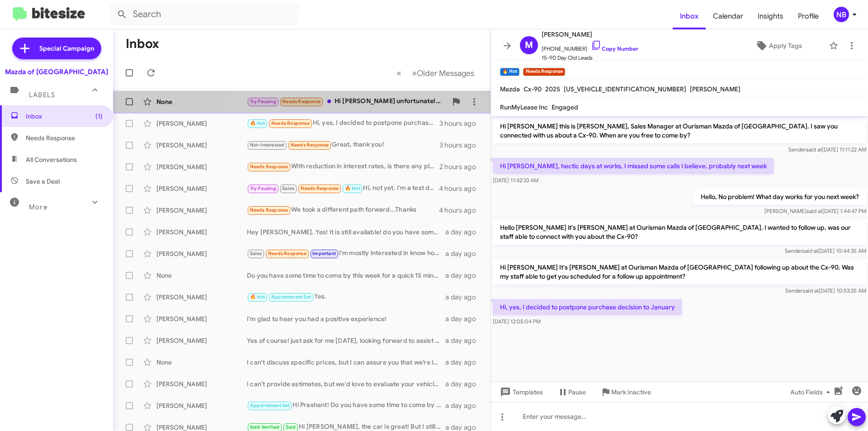 The height and width of the screenshot is (431, 868). What do you see at coordinates (552, 89) in the screenshot?
I see `span: 2025` at bounding box center [552, 89].